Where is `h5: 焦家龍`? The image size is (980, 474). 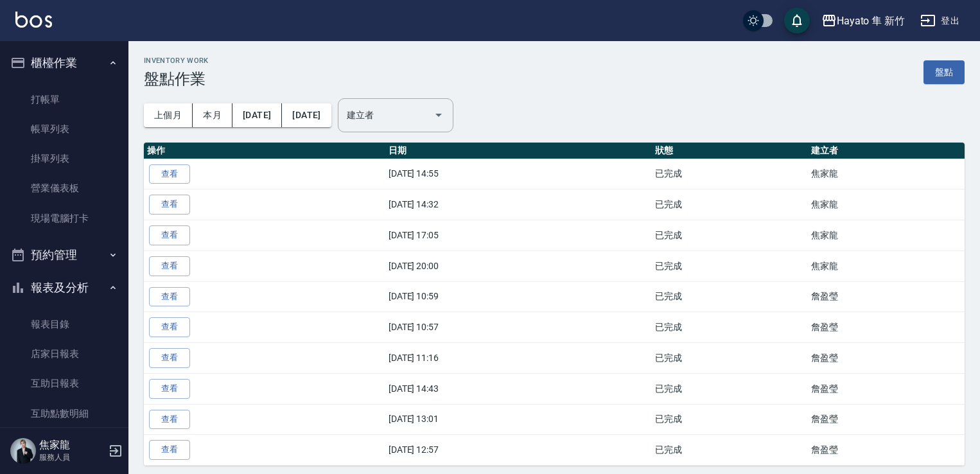 h5: 焦家龍 is located at coordinates (72, 445).